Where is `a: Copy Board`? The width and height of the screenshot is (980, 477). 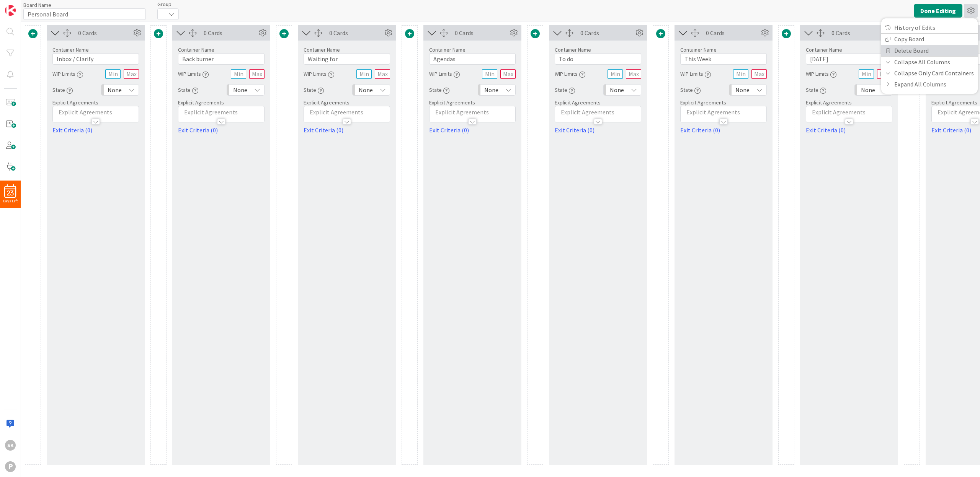
a: Copy Board is located at coordinates (930, 39).